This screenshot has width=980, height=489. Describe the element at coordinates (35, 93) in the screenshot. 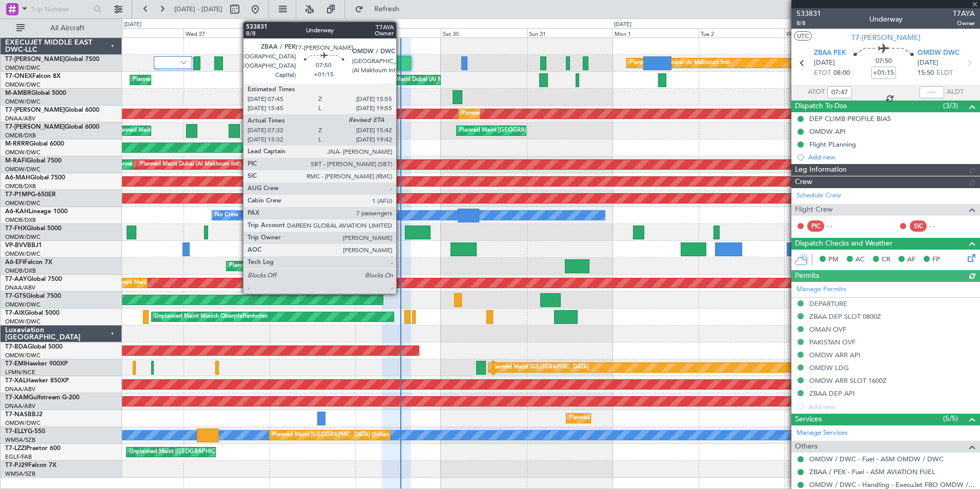

I see `a: M-AMBRGlobal 5000` at that location.